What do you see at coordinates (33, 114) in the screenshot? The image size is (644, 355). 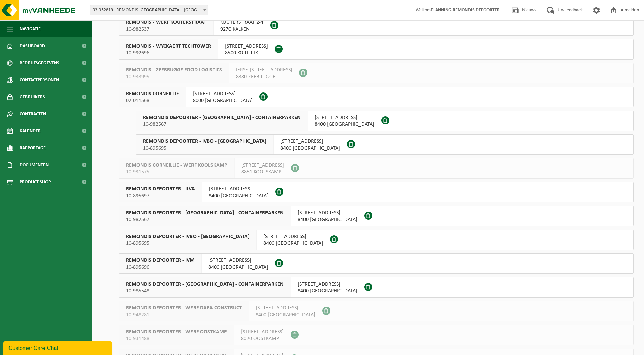 I see `span: Contracten` at bounding box center [33, 114].